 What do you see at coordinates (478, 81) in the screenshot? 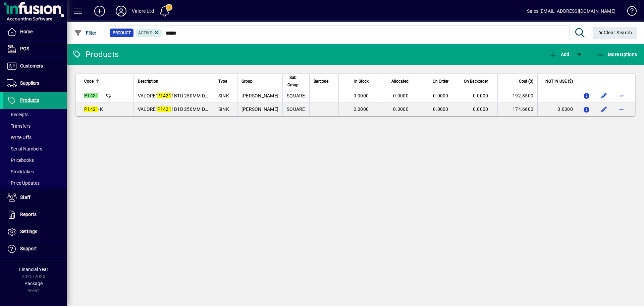
I see `div: On Backorder` at bounding box center [478, 81].